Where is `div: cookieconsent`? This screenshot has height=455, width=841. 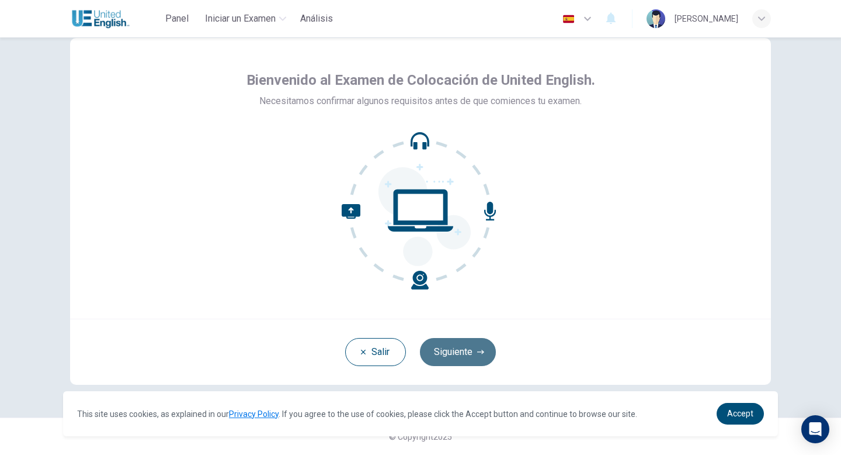
div: cookieconsent is located at coordinates (421, 413).